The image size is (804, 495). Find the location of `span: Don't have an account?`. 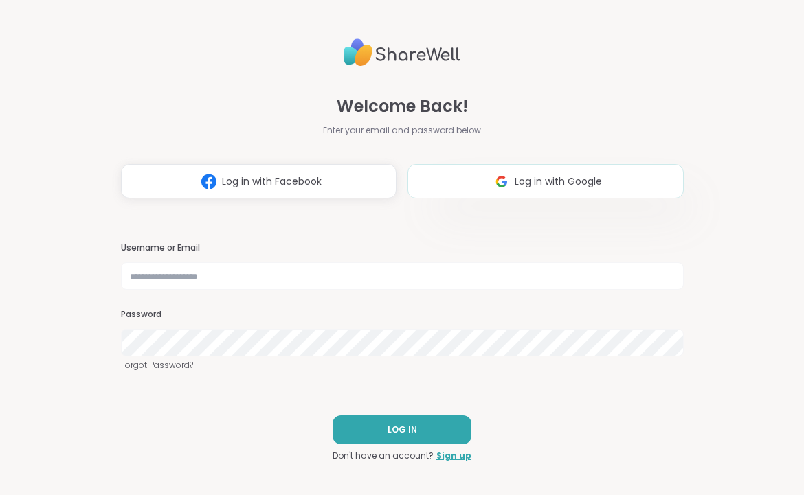

span: Don't have an account? is located at coordinates (383, 456).